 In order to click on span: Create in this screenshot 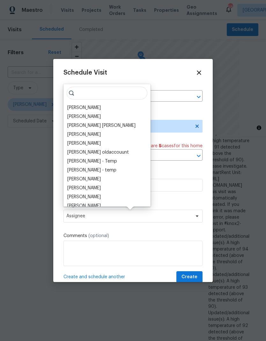, I will do `click(189, 277)`.